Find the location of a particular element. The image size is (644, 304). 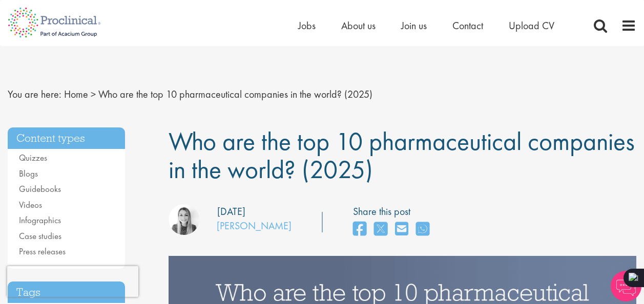

img: Chatbot is located at coordinates (626, 286).